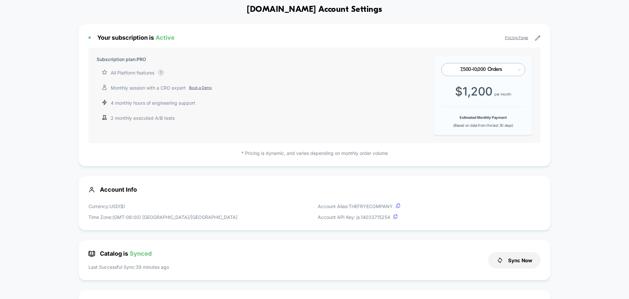 The height and width of the screenshot is (299, 629). I want to click on span: $ 1,200, so click(474, 91).